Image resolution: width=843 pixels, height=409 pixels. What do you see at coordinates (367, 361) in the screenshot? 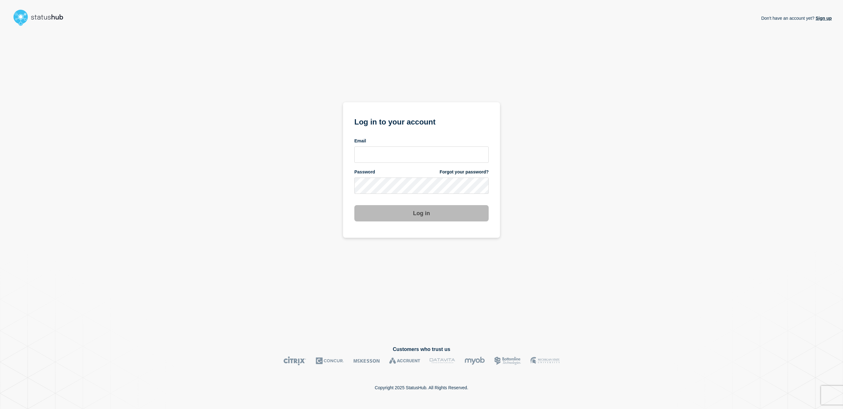
I see `img: McKesson logo` at bounding box center [367, 361].